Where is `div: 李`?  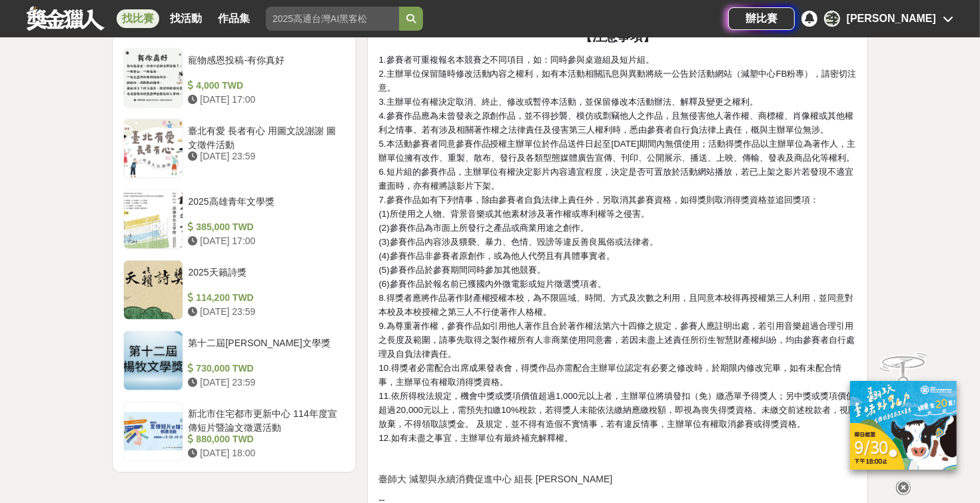 div: 李 is located at coordinates (833, 19).